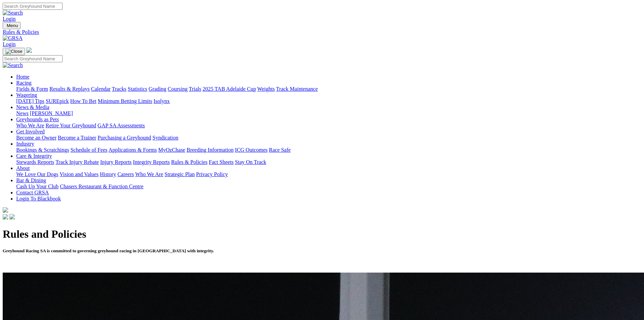  Describe the element at coordinates (212, 174) in the screenshot. I see `a: Privacy Policy` at that location.